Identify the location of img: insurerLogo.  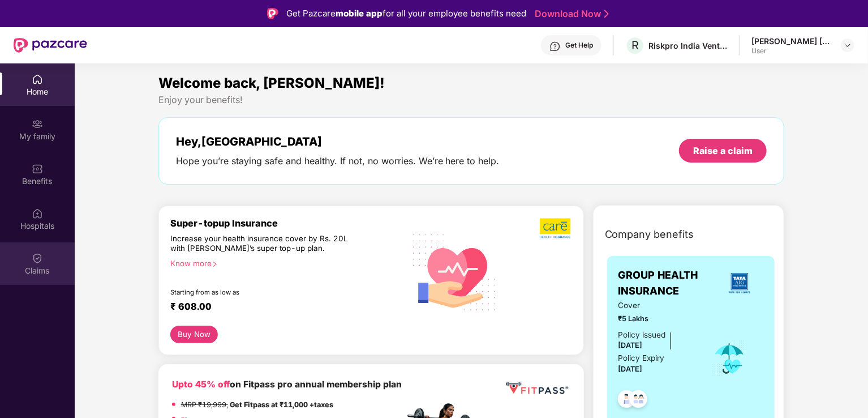
(740, 283).